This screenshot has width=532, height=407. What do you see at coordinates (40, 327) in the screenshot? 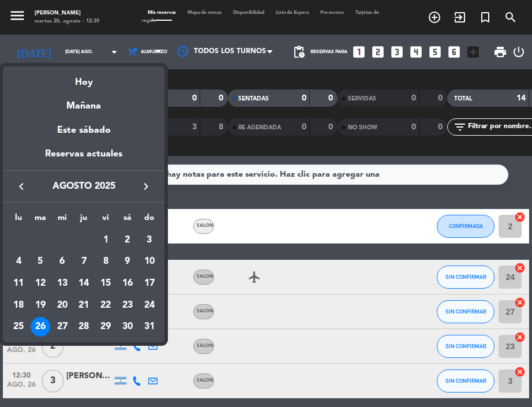
I see `td: 26 de agosto de 2025` at bounding box center [40, 327].